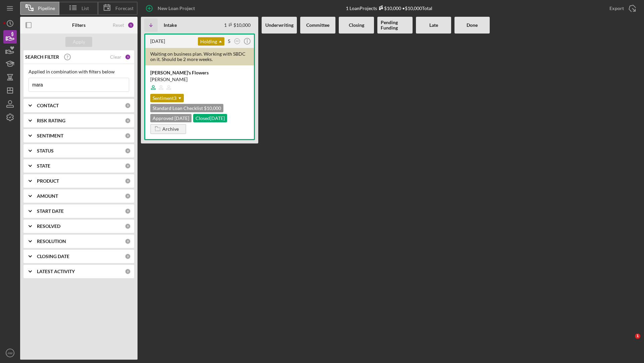  Describe the element at coordinates (78, 42) in the screenshot. I see `button: Apply` at that location.